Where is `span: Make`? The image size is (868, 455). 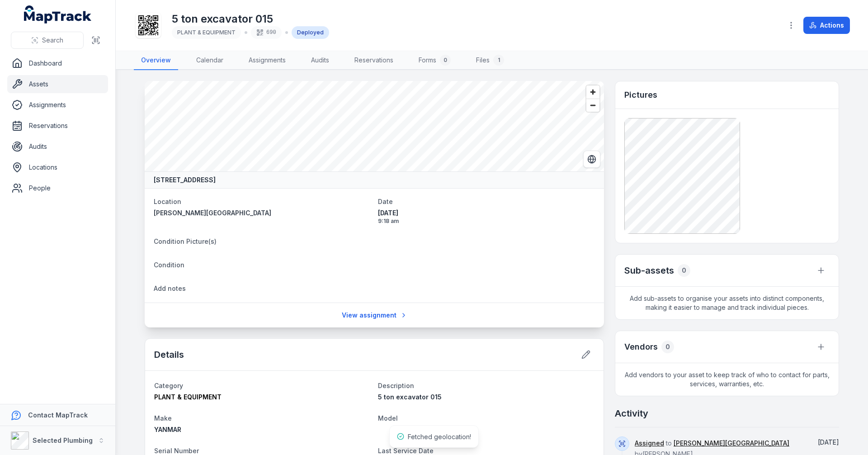
span: Make is located at coordinates (163, 418).